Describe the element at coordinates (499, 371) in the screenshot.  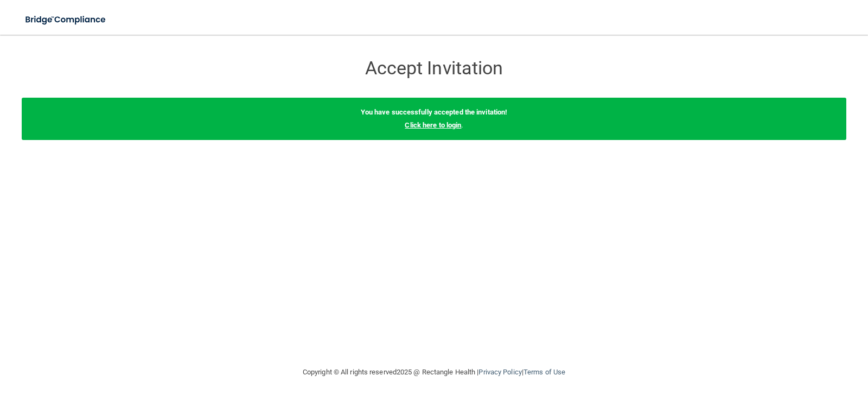
I see `a: Privacy Policy` at that location.